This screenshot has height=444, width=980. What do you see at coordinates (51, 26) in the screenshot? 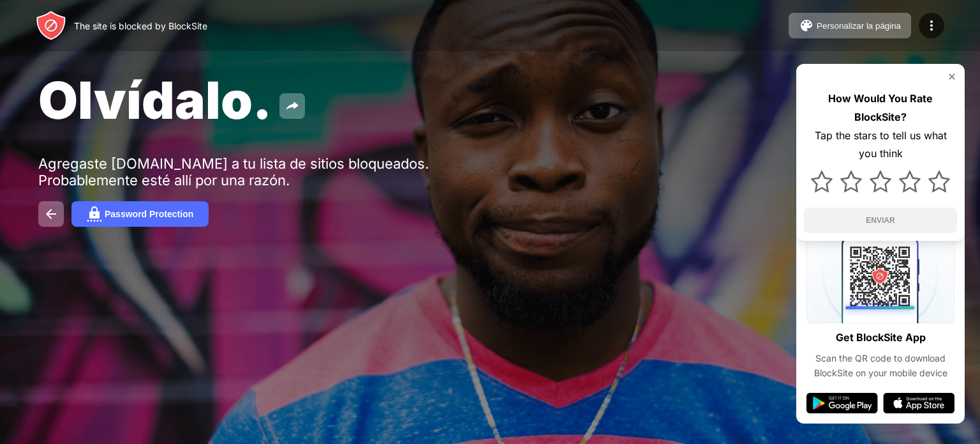
I see `img: header-logo.svg` at bounding box center [51, 26].